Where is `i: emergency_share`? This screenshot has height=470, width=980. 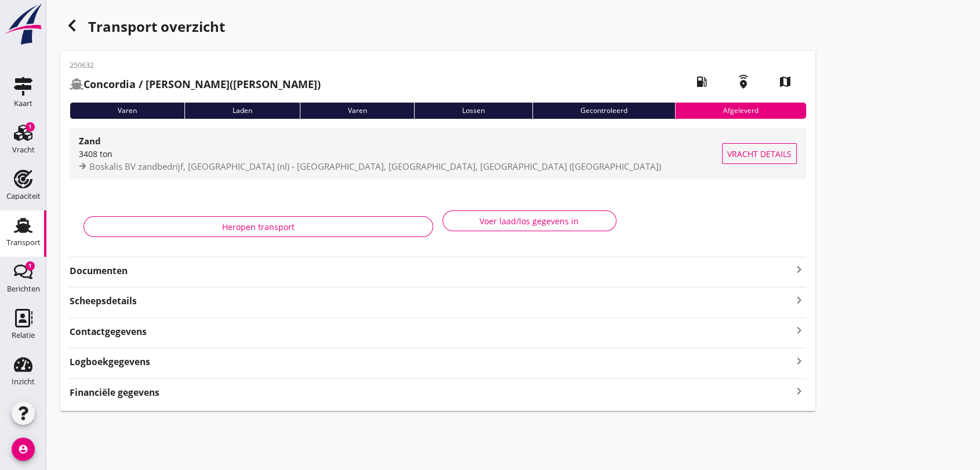 i: emergency_share is located at coordinates (743, 82).